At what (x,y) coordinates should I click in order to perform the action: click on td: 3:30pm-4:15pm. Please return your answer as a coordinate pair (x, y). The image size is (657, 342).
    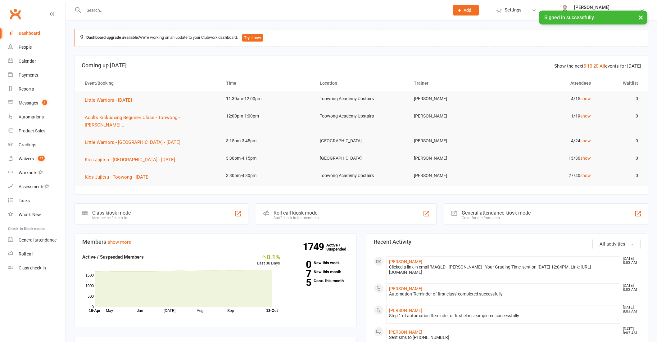
    Looking at the image, I should click on (267, 158).